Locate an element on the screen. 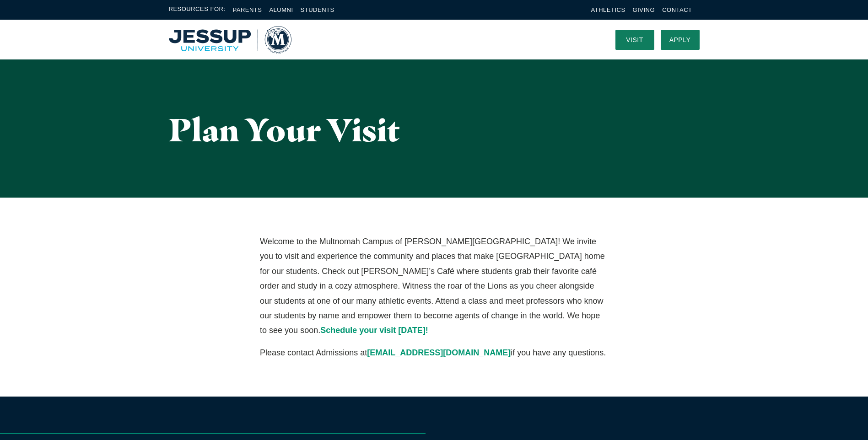  a: Giving is located at coordinates (644, 10).